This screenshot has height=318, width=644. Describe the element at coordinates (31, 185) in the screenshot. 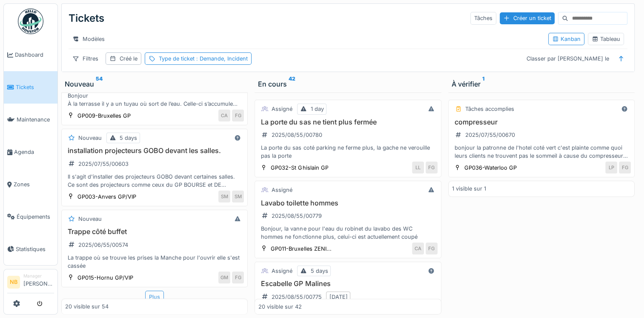

I see `a: Zones` at that location.